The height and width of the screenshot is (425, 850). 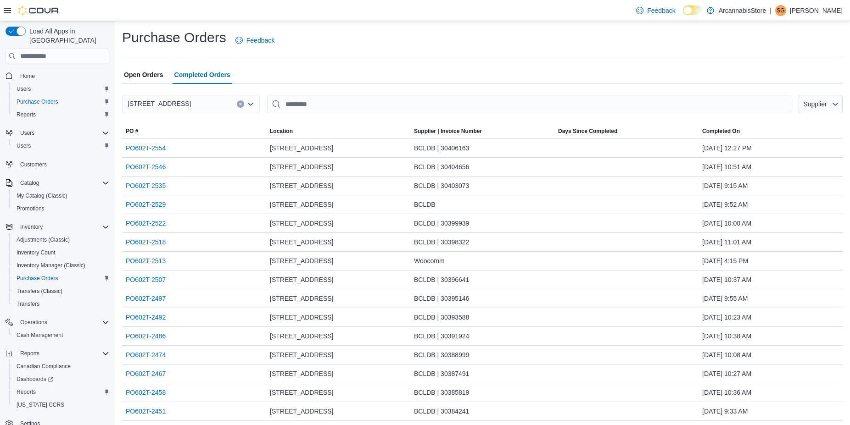 I want to click on a: Transfers, so click(x=28, y=304).